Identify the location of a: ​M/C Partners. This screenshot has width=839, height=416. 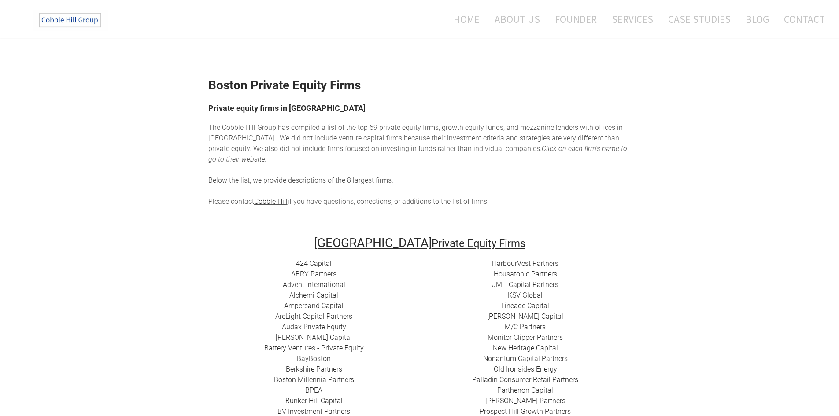
(525, 327).